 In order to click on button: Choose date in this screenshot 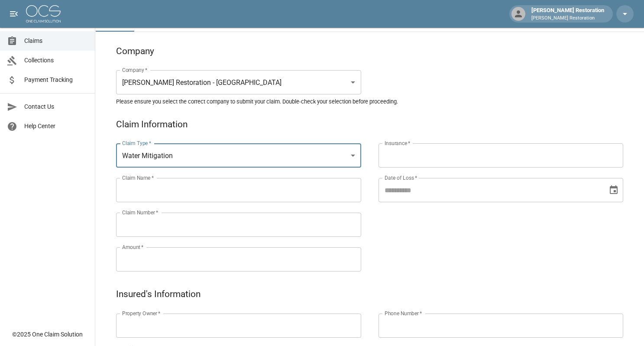, I will do `click(614, 191)`.